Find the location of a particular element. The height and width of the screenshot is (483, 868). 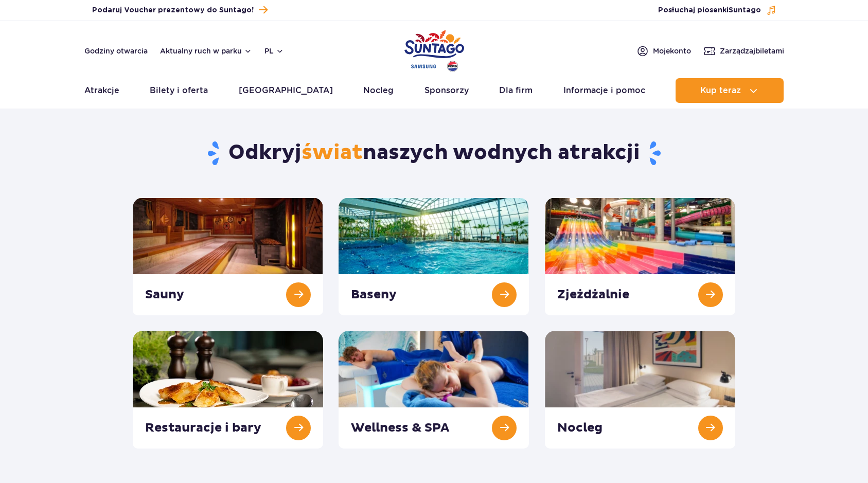

button: Posłuchaj piosenkiSuntago is located at coordinates (717, 10).